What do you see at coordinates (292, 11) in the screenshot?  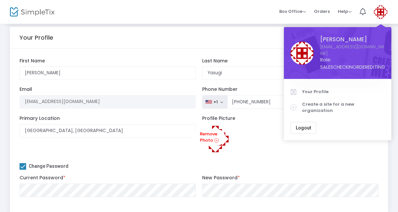 I see `span: Box Office` at bounding box center [292, 11].